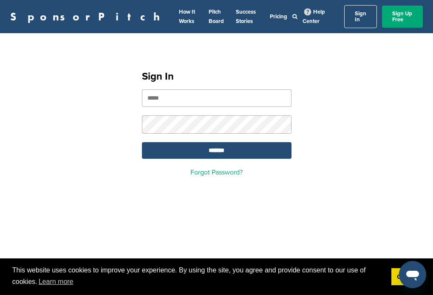 The width and height of the screenshot is (433, 295). I want to click on a: Success Stories, so click(246, 17).